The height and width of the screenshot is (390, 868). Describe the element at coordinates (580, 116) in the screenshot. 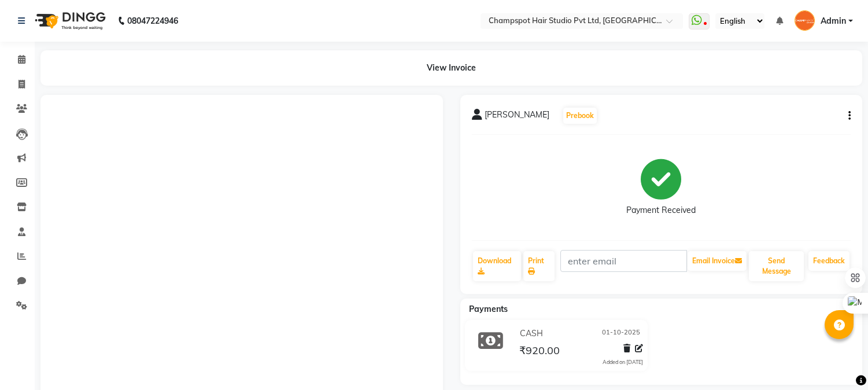

I see `button: Prebook` at that location.